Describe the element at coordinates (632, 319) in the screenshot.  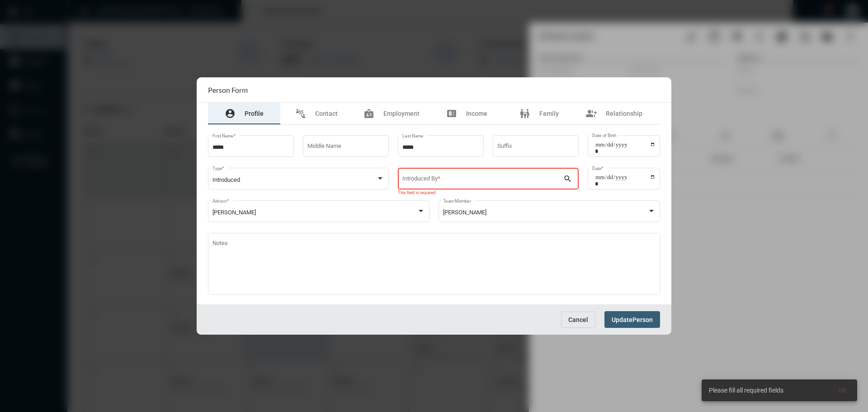
I see `button: UpdatePerson` at that location.